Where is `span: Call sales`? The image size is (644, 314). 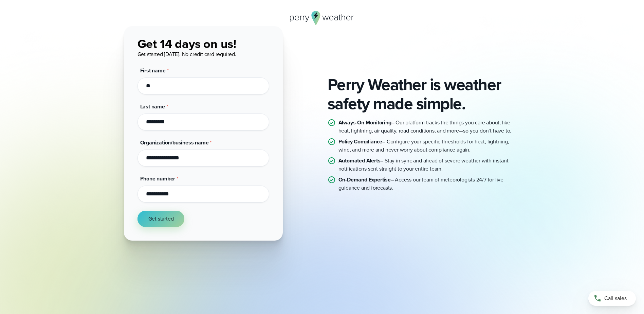 span: Call sales is located at coordinates (616, 299).